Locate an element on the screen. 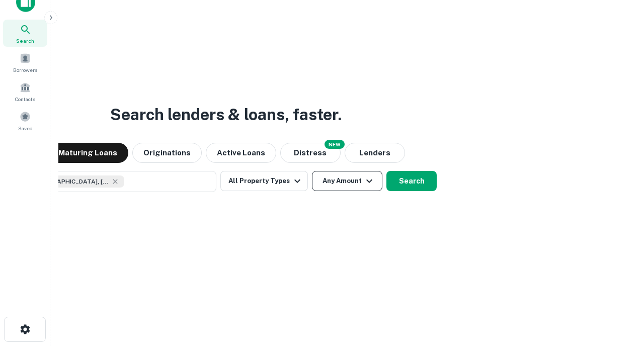  a: Search is located at coordinates (25, 33).